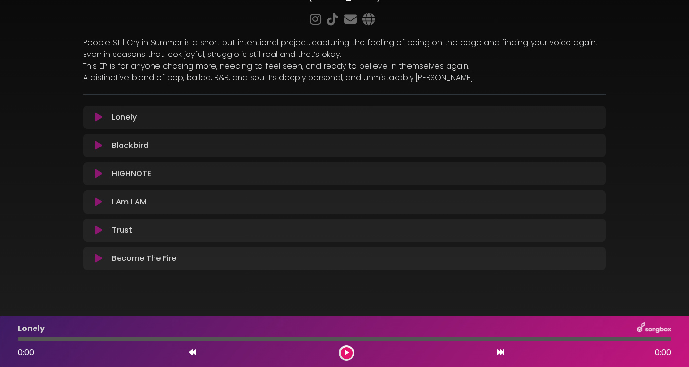  What do you see at coordinates (345, 78) in the screenshot?
I see `p: A distinctive blend of pop, ballad, R&B, and soul t’s deeply personal, and unmistakably [PERSON_N...` at bounding box center [345, 78].